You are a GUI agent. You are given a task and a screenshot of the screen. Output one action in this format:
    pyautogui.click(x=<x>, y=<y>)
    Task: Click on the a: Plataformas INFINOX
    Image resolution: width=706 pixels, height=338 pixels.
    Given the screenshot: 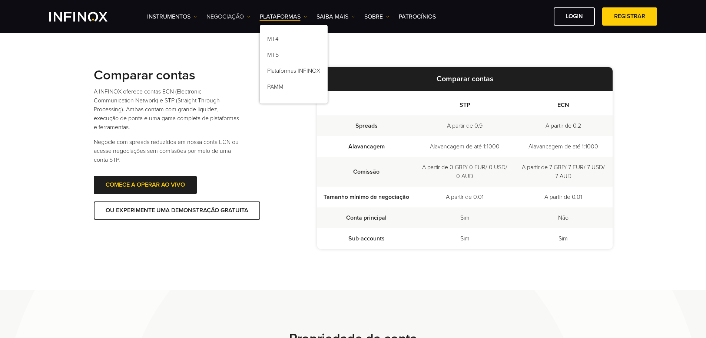 What is the action you would take?
    pyautogui.click(x=294, y=72)
    